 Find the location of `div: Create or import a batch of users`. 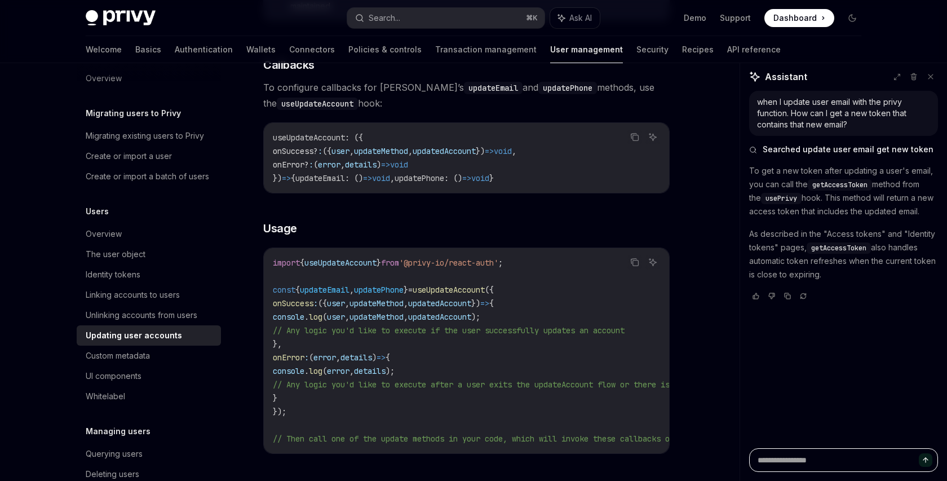

div: Create or import a batch of users is located at coordinates (147, 176).